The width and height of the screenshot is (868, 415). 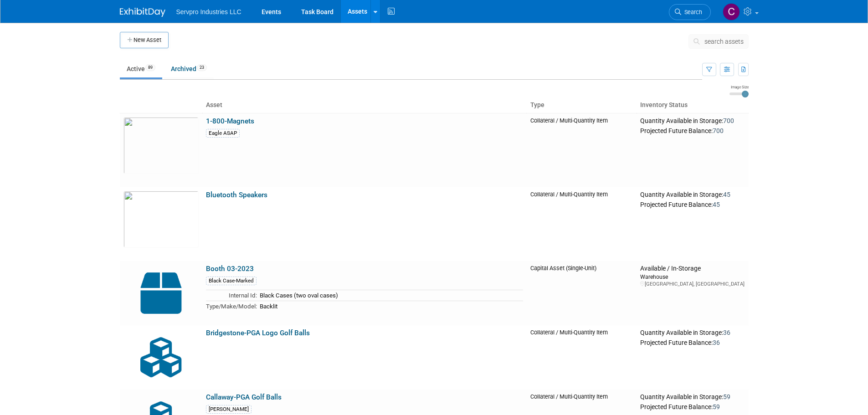 What do you see at coordinates (390, 296) in the screenshot?
I see `td: Black Cases (two oval cases)` at bounding box center [390, 296].